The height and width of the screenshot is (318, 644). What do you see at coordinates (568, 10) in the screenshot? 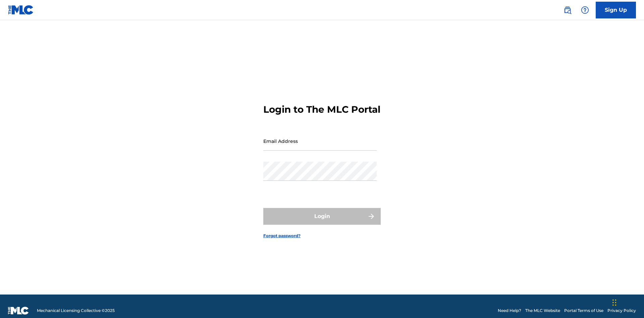
I see `img: search` at bounding box center [568, 10].